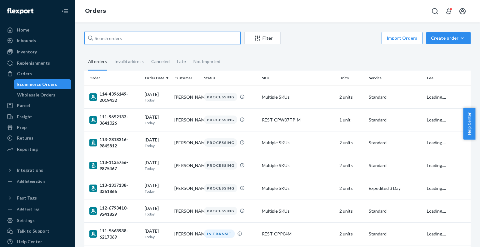  I want to click on button: Close Navigation, so click(65, 11).